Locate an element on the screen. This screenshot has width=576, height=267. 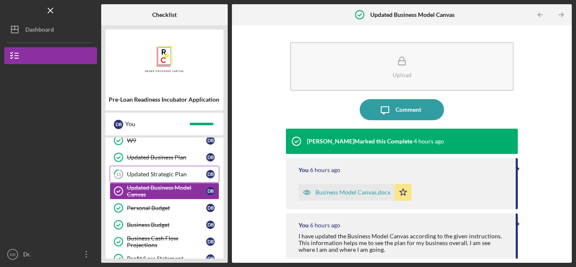
a: Dashboard is located at coordinates (51, 30).